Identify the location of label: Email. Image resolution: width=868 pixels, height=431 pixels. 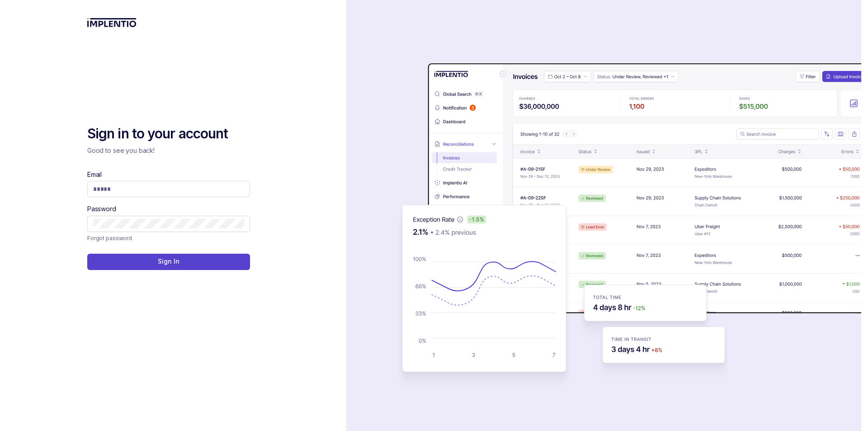
(95, 175).